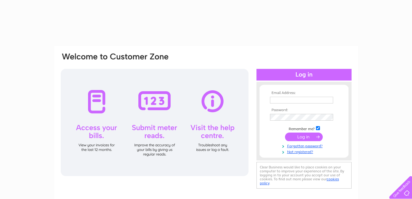 This screenshot has height=199, width=412. I want to click on a: Not registered?, so click(305, 152).